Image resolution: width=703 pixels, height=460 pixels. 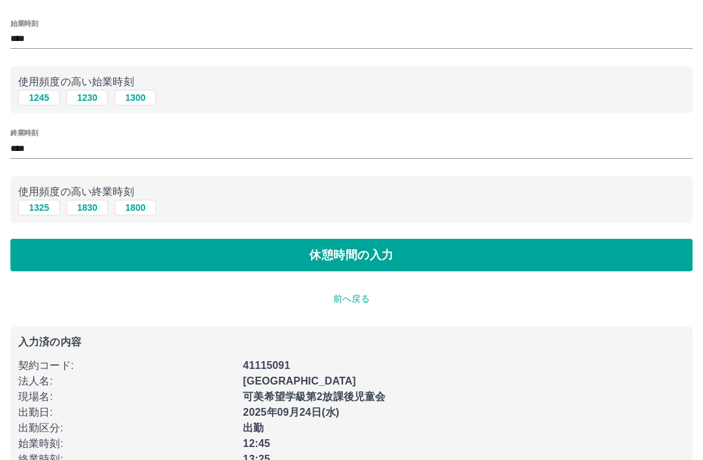 I want to click on button: 1300, so click(x=135, y=98).